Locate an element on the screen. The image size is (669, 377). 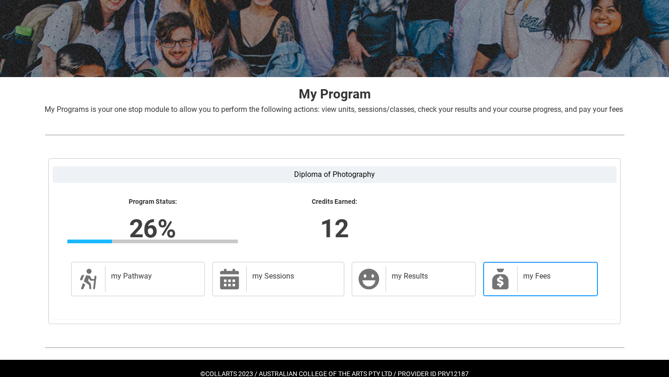
h2: my Pathway is located at coordinates (153, 277).